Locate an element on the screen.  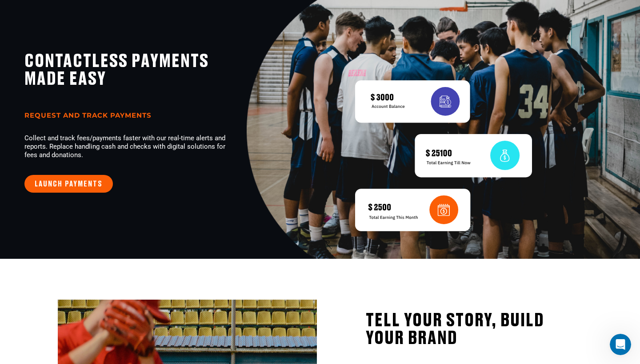
h1: CONTACTLESS PAYMENTS MADE EASY is located at coordinates (127, 70).